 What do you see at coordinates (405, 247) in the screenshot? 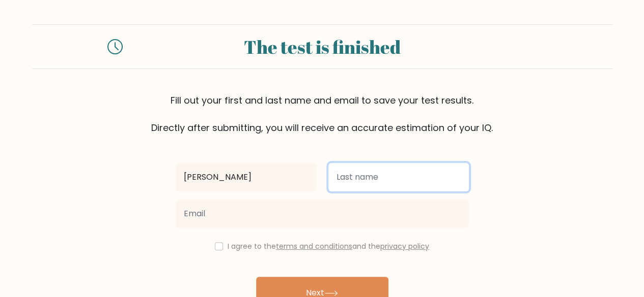
I see `a: privacy policy` at bounding box center [405, 247].